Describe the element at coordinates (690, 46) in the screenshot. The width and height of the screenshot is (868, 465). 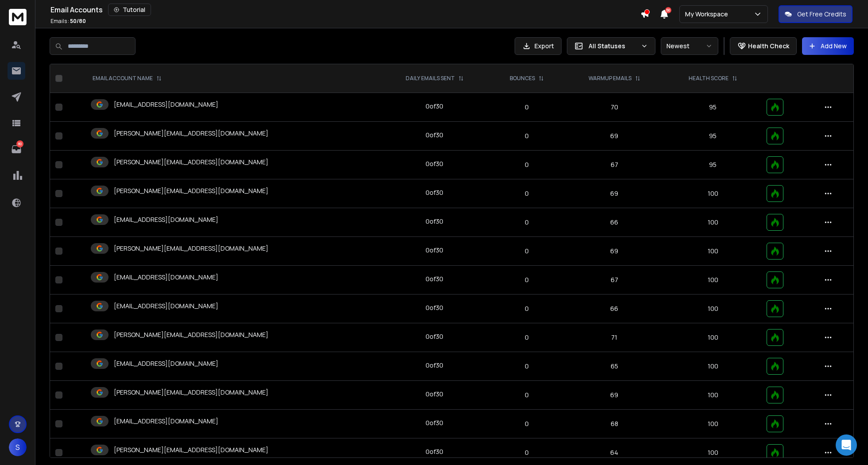
I see `button: Newest` at that location.